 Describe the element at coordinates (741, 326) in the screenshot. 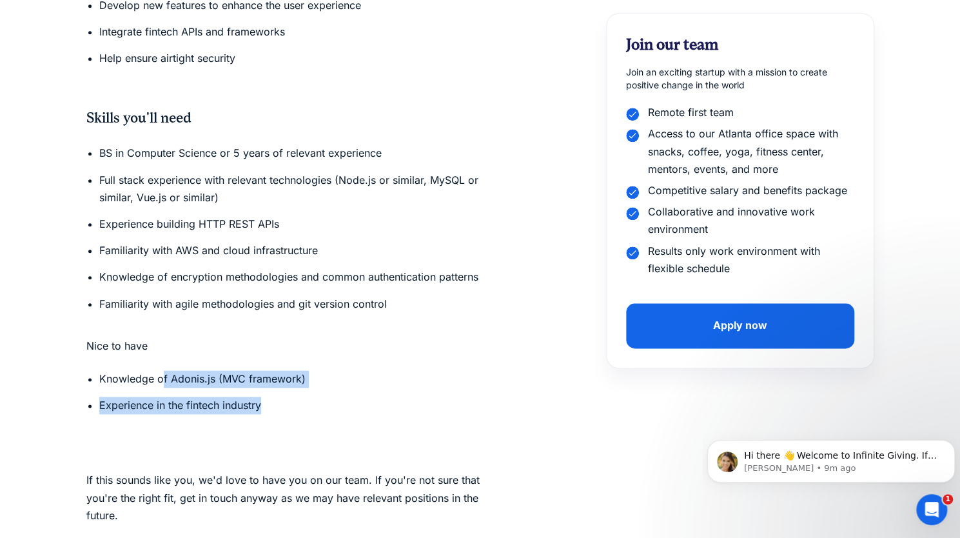

I see `a: Apply now` at that location.